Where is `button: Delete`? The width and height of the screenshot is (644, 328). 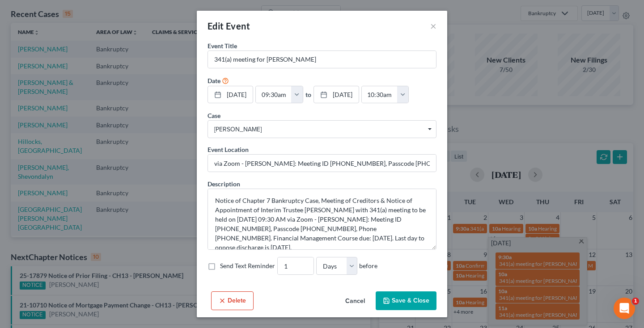 button: Delete is located at coordinates (232, 300).